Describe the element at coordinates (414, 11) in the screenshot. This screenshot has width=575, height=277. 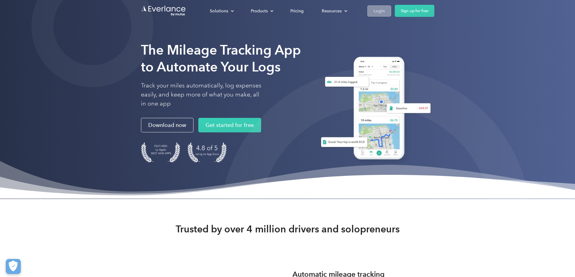
I see `a: Sign up for free` at that location.